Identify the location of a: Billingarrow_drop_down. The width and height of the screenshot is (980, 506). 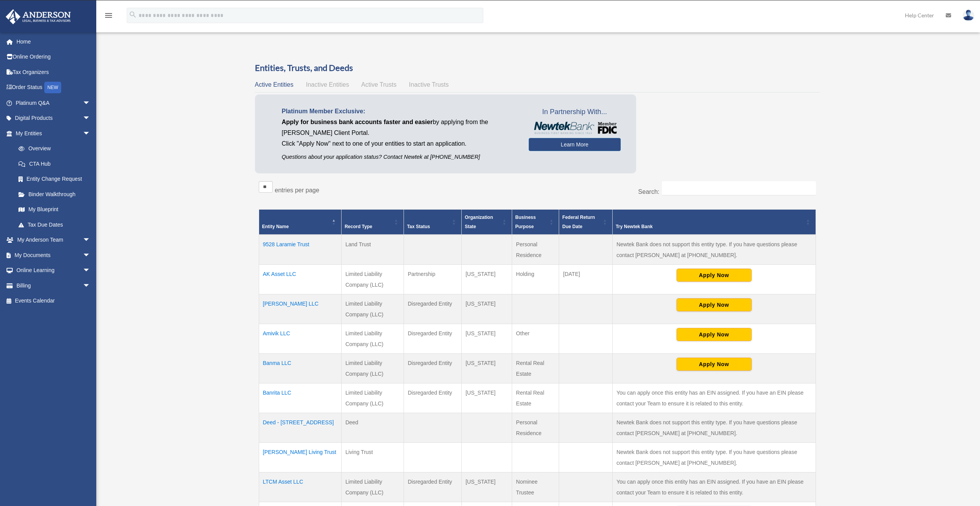
(54, 285).